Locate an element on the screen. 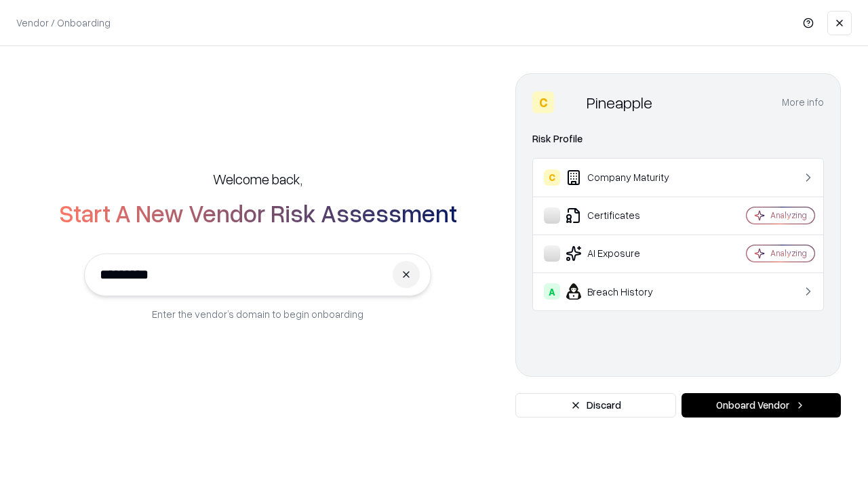 This screenshot has width=868, height=488. button: More info is located at coordinates (803, 102).